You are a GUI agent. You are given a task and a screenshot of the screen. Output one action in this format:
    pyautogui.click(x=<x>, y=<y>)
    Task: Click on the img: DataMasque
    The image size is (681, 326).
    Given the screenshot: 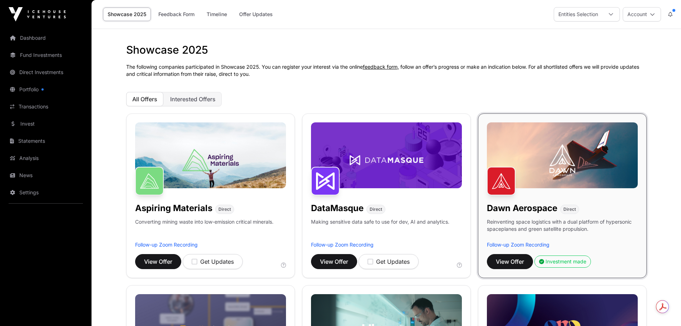 What is the action you would take?
    pyautogui.click(x=325, y=181)
    